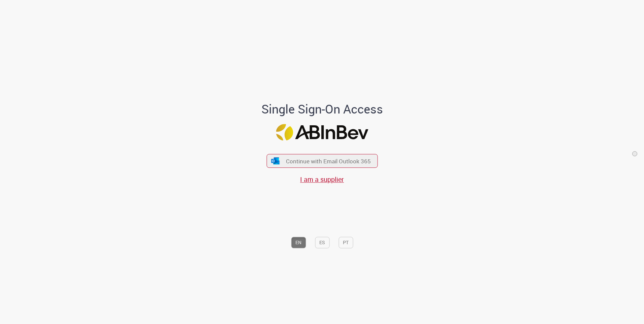 The width and height of the screenshot is (644, 324). What do you see at coordinates (322, 160) in the screenshot?
I see `button: ícone Azure/Microsoft 360 Continue with Email Outlook 365` at bounding box center [322, 160].